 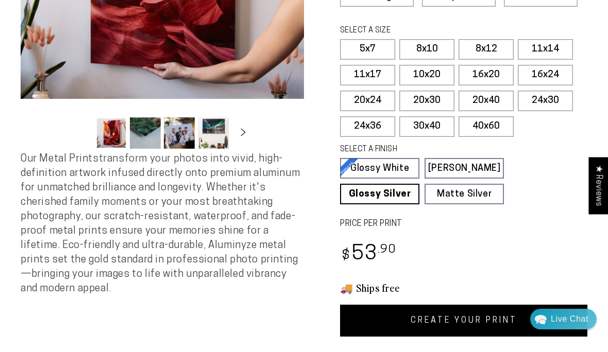 I want to click on legend: SELECT A SIZE, so click(x=412, y=31).